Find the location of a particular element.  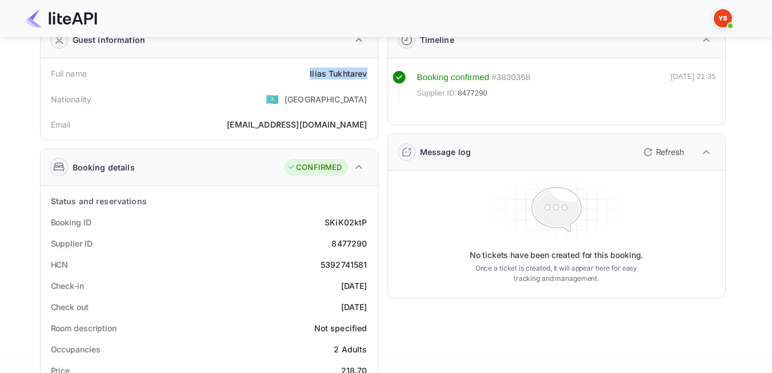

div: 8477290 is located at coordinates (349, 243).